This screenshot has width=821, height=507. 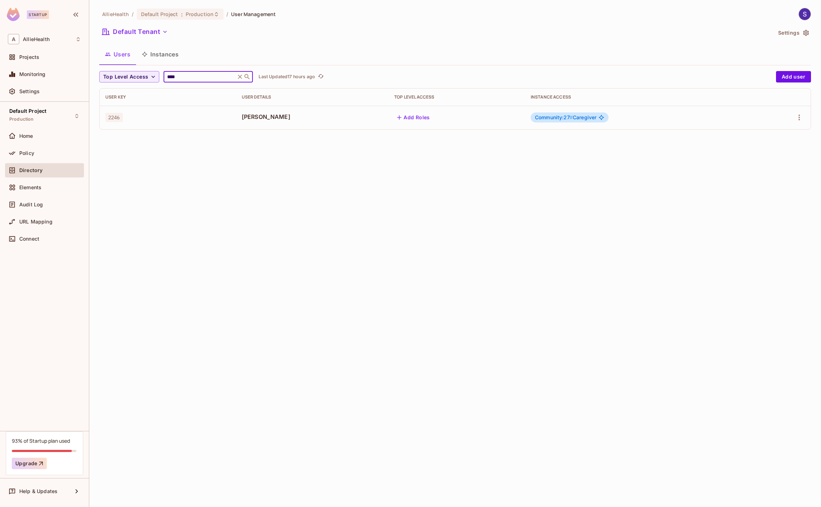 I want to click on span: Elements, so click(x=30, y=187).